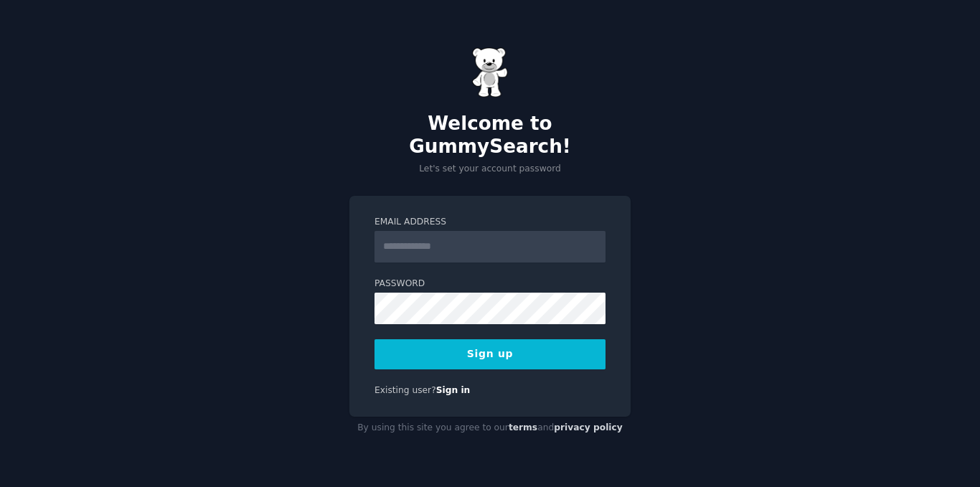 The image size is (980, 487). What do you see at coordinates (490, 429) in the screenshot?
I see `div: By using this site you agree to our and` at bounding box center [490, 429].